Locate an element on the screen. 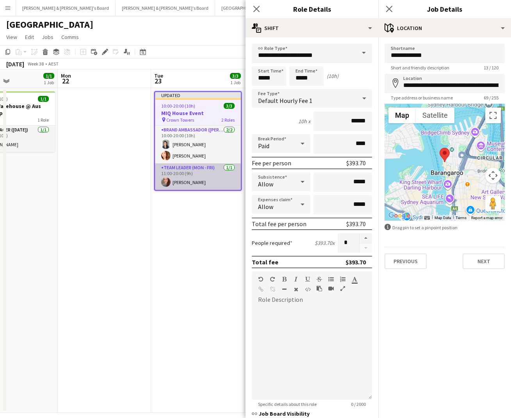 The height and width of the screenshot is (418, 511). button: Ordered List is located at coordinates (342, 279).